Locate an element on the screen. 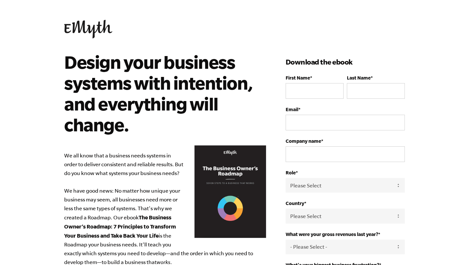  img: Business Owners Roadmap Cover is located at coordinates (230, 191).